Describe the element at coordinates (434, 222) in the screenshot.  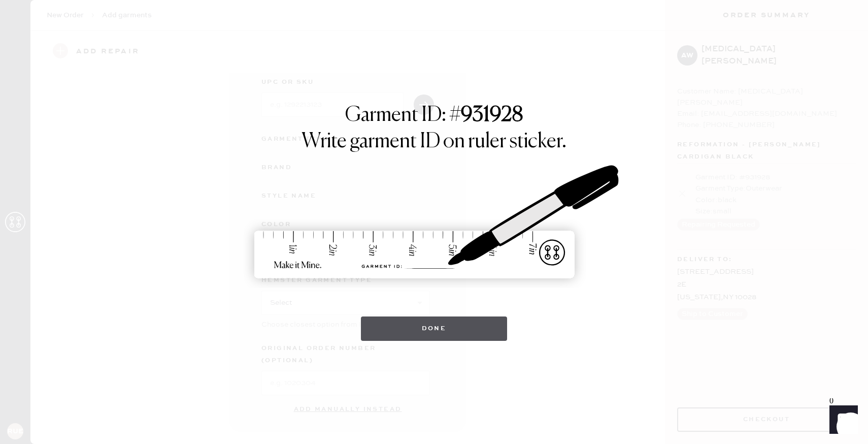
I see `img: ruler-sticker-sharpie.svg` at that location.